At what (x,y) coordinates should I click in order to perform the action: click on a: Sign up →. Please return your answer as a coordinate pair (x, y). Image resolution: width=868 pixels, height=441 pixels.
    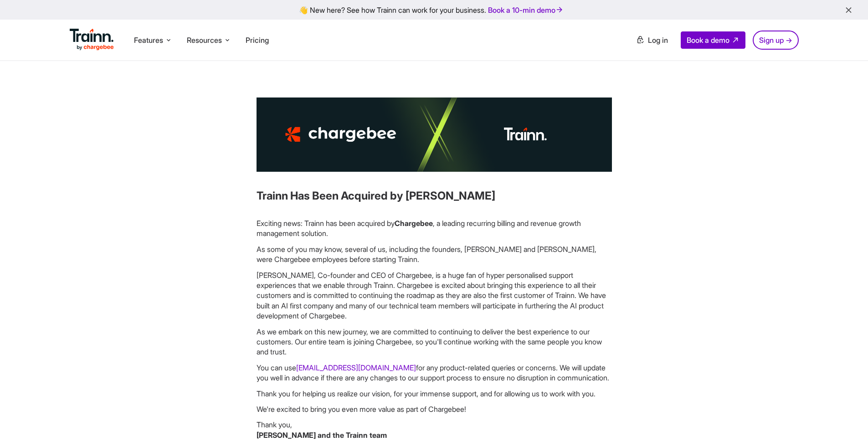
    Looking at the image, I should click on (775, 40).